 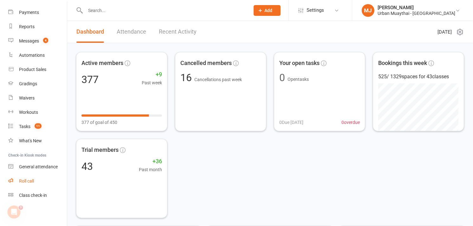 What do you see at coordinates (315, 10) in the screenshot?
I see `span: Settings` at bounding box center [315, 10].